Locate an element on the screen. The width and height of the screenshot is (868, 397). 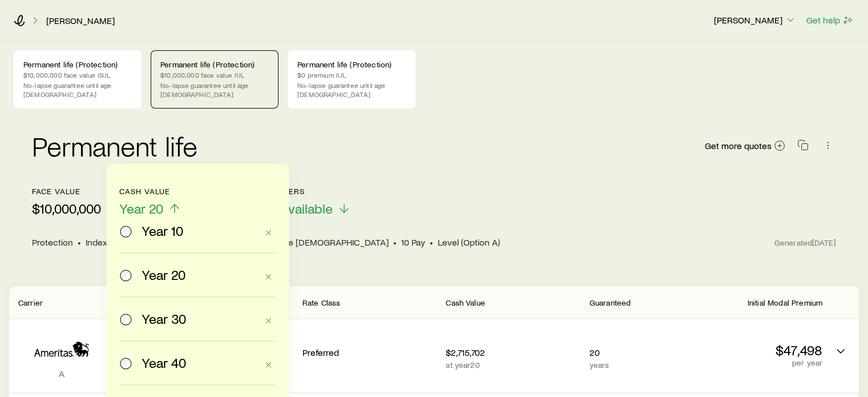
button: CarriersAll available is located at coordinates (307, 202).